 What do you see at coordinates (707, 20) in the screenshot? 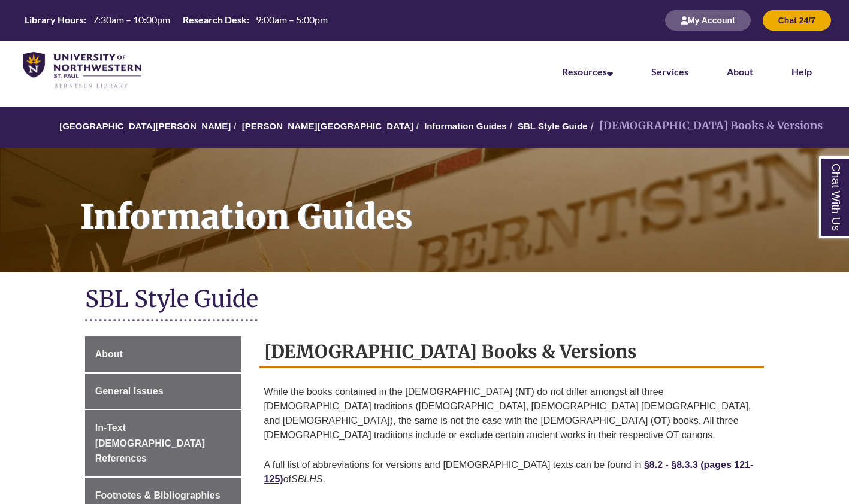
I see `a: My Account` at bounding box center [707, 20].